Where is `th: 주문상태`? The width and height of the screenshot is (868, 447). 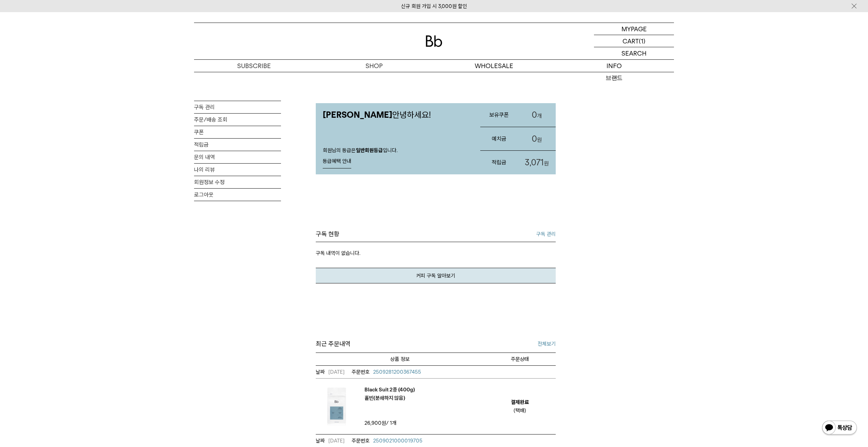 th: 주문상태 is located at coordinates (519, 359).